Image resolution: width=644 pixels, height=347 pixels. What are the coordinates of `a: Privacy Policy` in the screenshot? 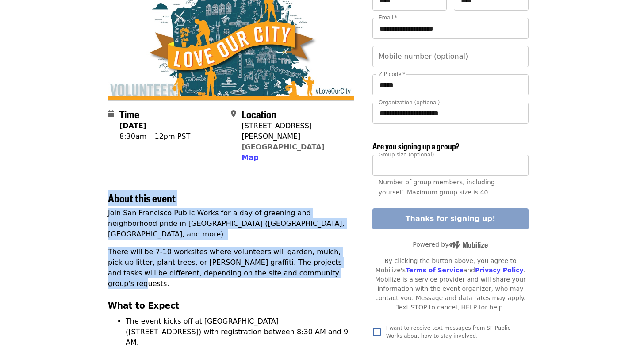 It's located at (499, 270).